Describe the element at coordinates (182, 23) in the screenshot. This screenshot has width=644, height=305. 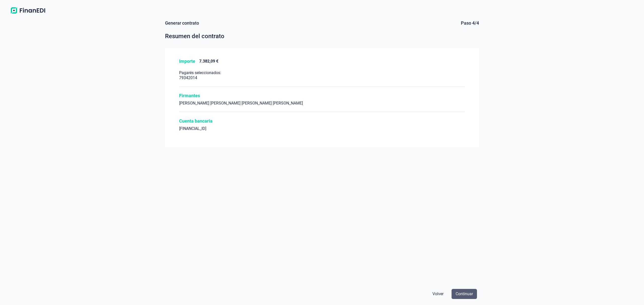
I see `div: Generar contrato` at that location.